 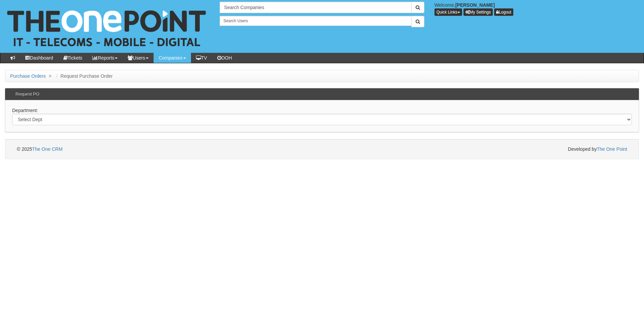 What do you see at coordinates (322, 116) in the screenshot?
I see `div: Department:` at bounding box center [322, 116].